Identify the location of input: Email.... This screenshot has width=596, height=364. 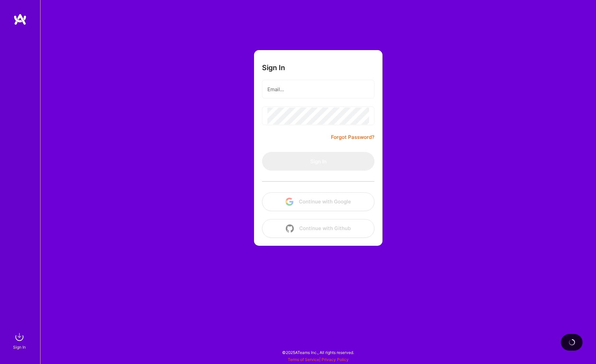
(318, 90).